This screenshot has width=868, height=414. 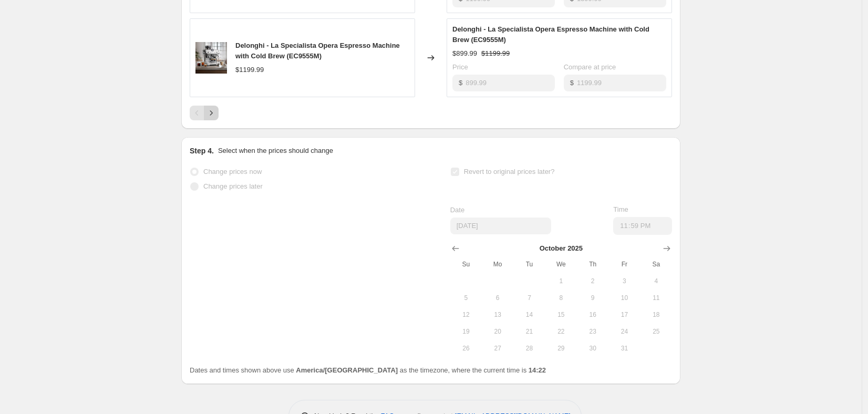 I want to click on button: Monday October 13 2025, so click(x=498, y=314).